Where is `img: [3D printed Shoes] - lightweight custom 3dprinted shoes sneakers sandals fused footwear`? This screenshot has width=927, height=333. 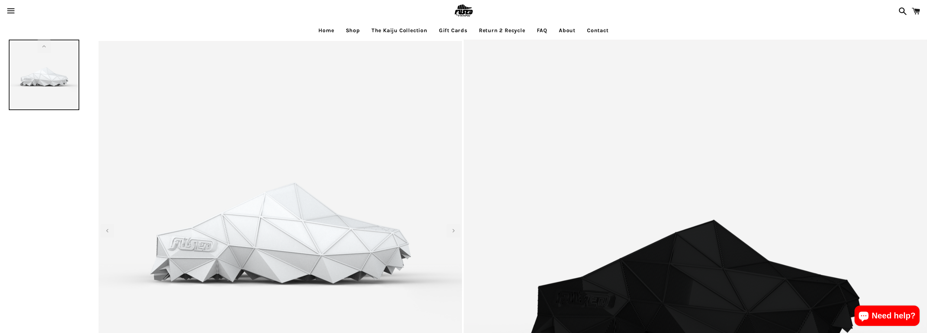 img: [3D printed Shoes] - lightweight custom 3dprinted shoes sneakers sandals fused footwear is located at coordinates (44, 75).